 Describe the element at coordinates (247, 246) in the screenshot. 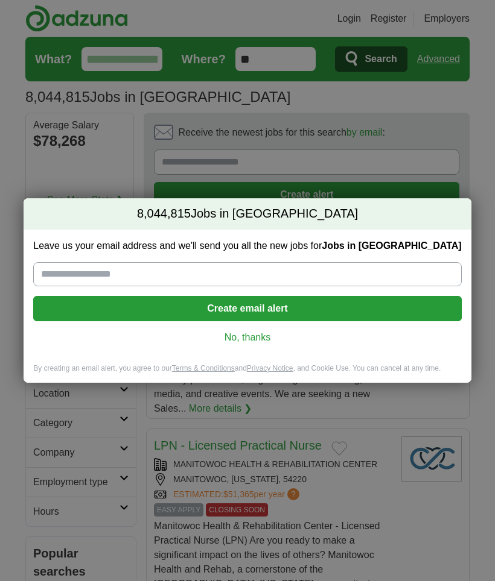

I see `label: Leave us your email address and we'll send you all the new jobs for` at that location.